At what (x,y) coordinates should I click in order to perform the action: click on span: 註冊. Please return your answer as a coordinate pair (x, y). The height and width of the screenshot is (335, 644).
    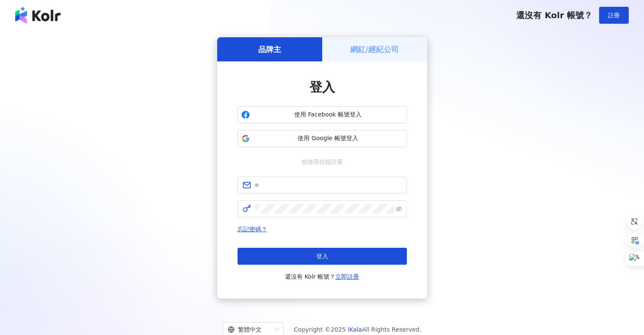
    Looking at the image, I should click on (614, 15).